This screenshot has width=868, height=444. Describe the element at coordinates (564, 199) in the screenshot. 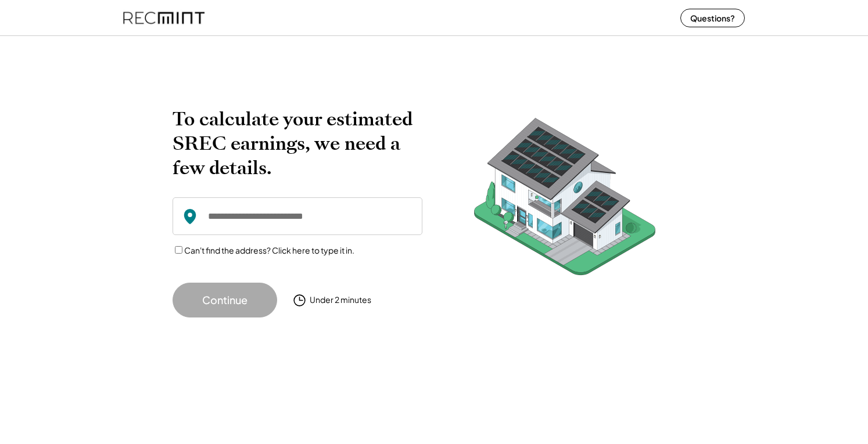

I see `img: RecMintArtboard%207.png` at that location.